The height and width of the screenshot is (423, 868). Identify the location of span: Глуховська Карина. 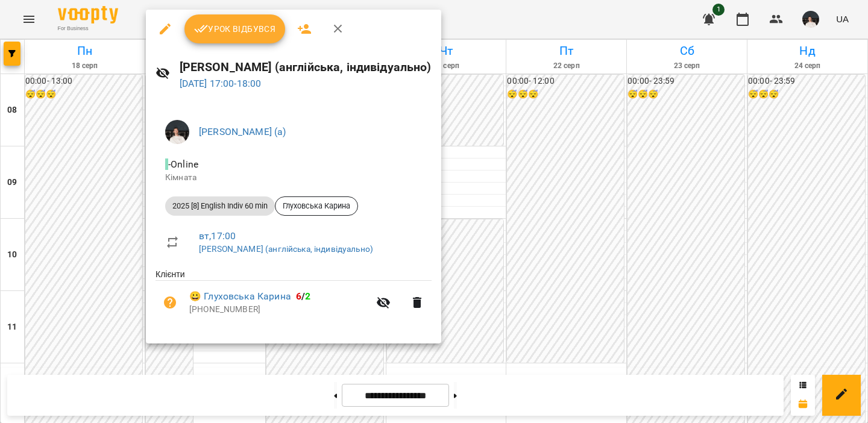
(316, 206).